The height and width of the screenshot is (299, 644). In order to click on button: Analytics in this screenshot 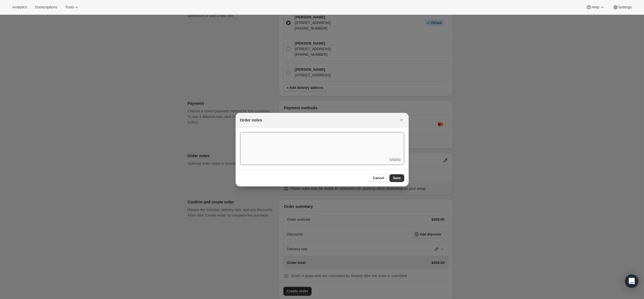, I will do `click(20, 7)`.